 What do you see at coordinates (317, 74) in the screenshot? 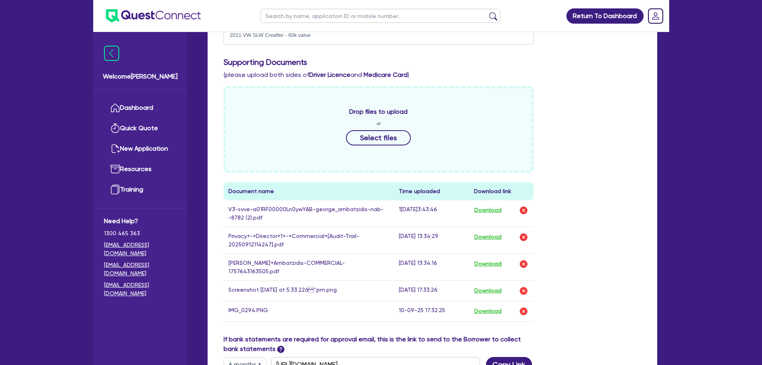
I see `span: (please upload both sides of and )` at bounding box center [317, 74].